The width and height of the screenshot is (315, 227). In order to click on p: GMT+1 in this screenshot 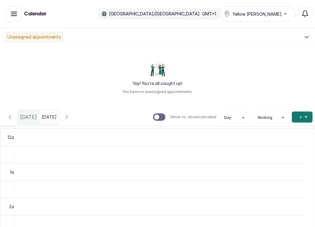, I will do `click(209, 14)`.